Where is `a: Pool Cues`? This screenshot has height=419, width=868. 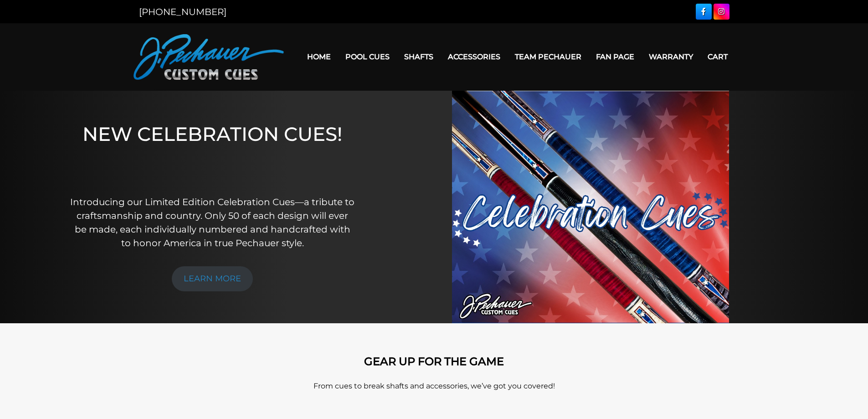 a: Pool Cues is located at coordinates (367, 57).